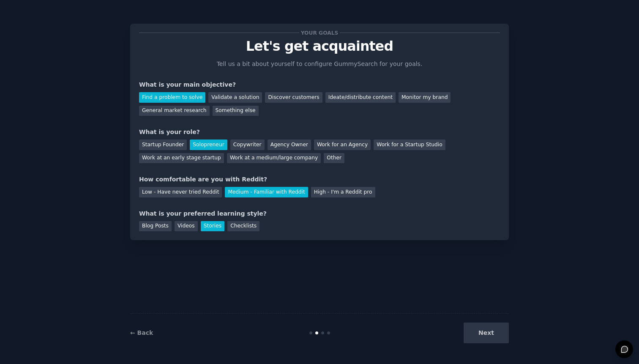 Image resolution: width=639 pixels, height=364 pixels. Describe the element at coordinates (320, 132) in the screenshot. I see `div: What is your role?` at that location.